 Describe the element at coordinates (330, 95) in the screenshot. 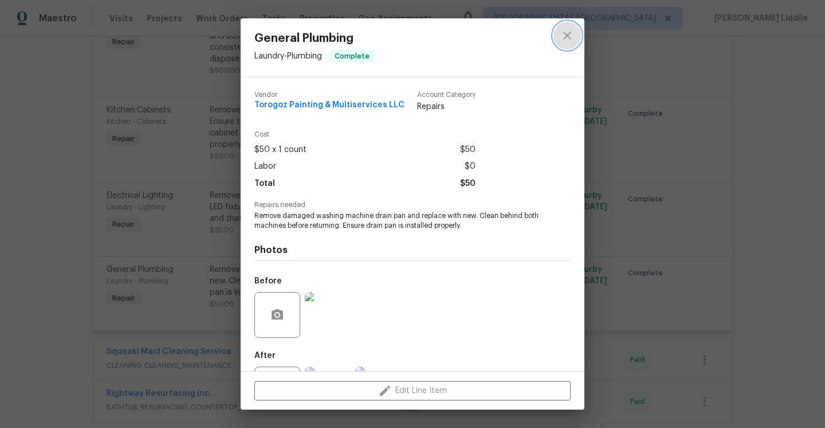

I see `span: Vendor` at that location.